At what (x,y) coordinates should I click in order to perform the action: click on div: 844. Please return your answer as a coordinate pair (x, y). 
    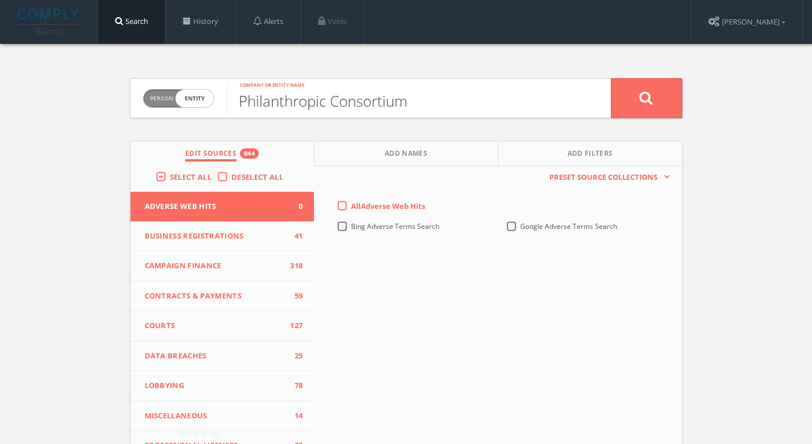
    Looking at the image, I should click on (249, 153).